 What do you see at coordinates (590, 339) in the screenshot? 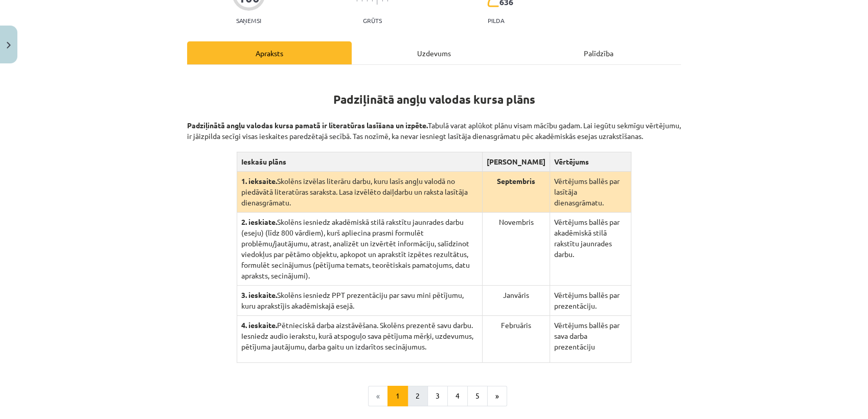
I see `td: Vērtējums ballēs par sava darba prezentāciju` at bounding box center [590, 339].